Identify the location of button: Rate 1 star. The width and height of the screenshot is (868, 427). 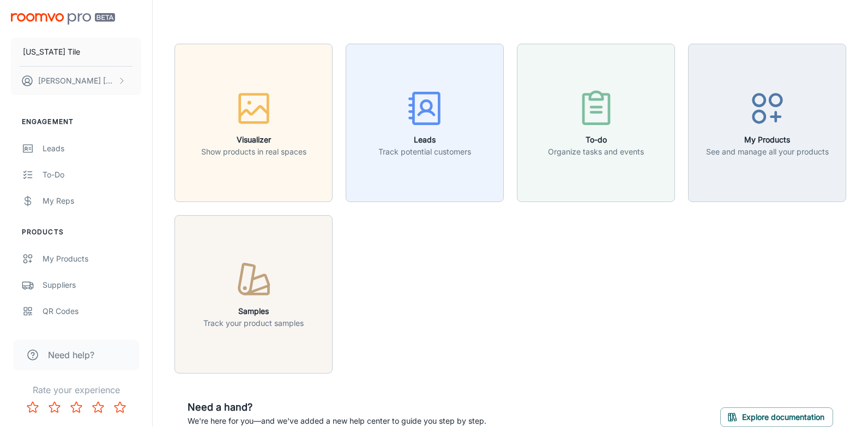
(32, 407).